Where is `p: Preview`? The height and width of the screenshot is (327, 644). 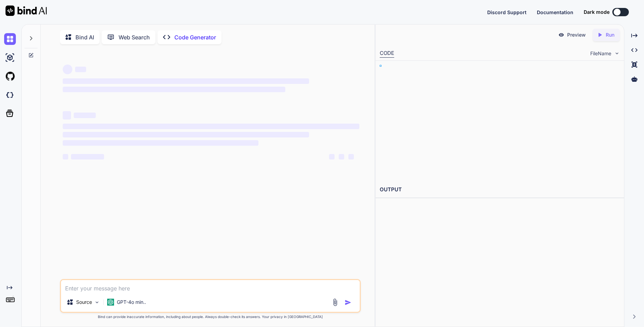 p: Preview is located at coordinates (577, 35).